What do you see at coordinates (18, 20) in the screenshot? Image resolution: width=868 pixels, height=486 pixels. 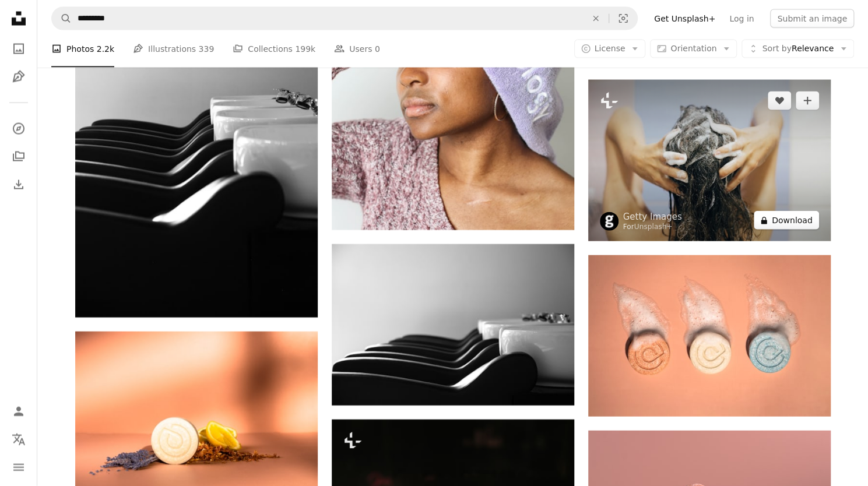 I see `a: Home — Unsplash` at bounding box center [18, 20].